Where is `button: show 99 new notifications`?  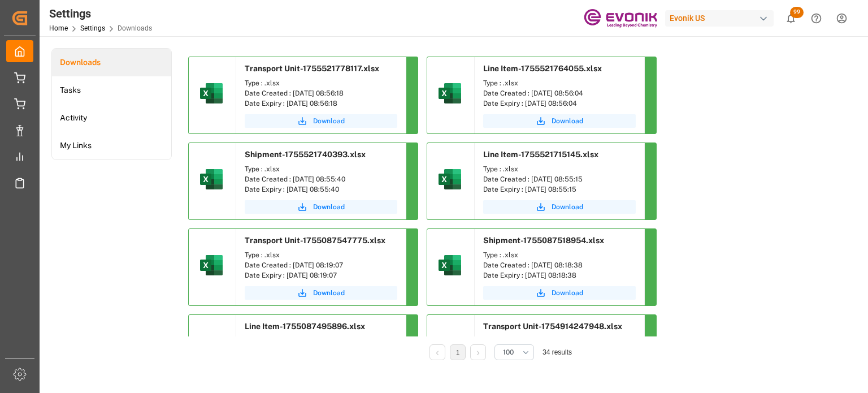 button: show 99 new notifications is located at coordinates (791, 18).